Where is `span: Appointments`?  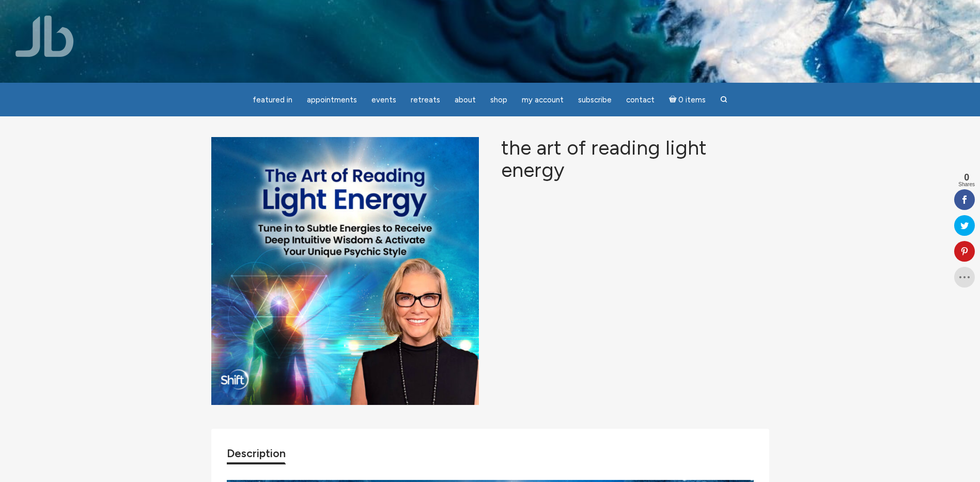
span: Appointments is located at coordinates (332, 100).